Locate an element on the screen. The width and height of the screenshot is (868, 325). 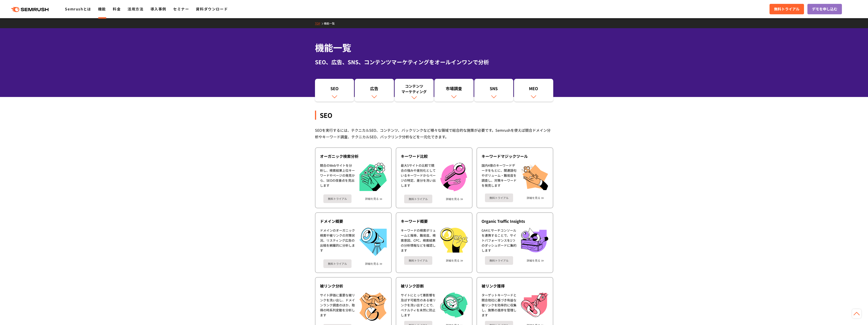
div: オーガニック検索分析 is located at coordinates (353, 156).